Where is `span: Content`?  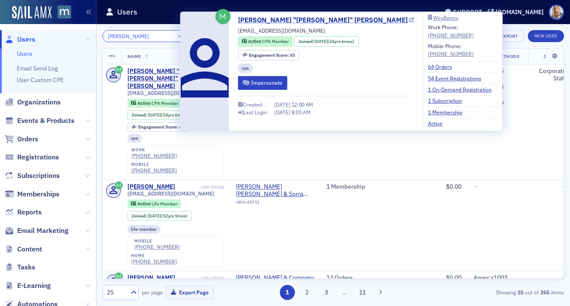 span: Content is located at coordinates (30, 250).